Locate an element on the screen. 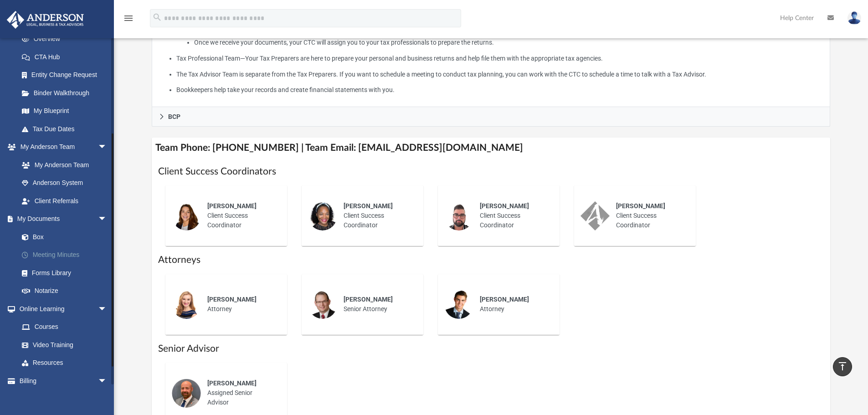 This screenshot has width=868, height=415. a: CTA Hub is located at coordinates (67, 57).